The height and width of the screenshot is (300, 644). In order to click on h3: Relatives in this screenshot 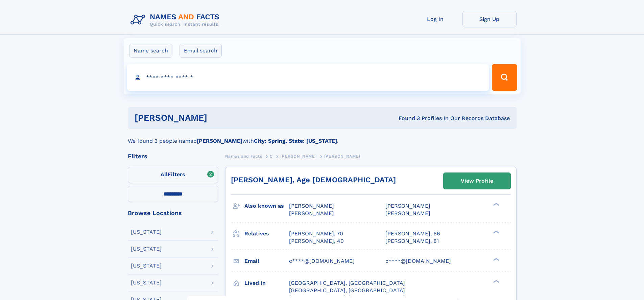, I will do `click(267, 233)`.